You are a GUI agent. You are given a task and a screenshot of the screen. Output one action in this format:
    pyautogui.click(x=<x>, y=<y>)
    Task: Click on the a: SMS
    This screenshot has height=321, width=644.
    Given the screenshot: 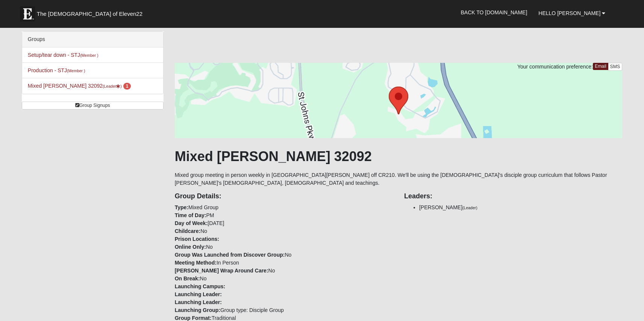 What is the action you would take?
    pyautogui.click(x=615, y=67)
    